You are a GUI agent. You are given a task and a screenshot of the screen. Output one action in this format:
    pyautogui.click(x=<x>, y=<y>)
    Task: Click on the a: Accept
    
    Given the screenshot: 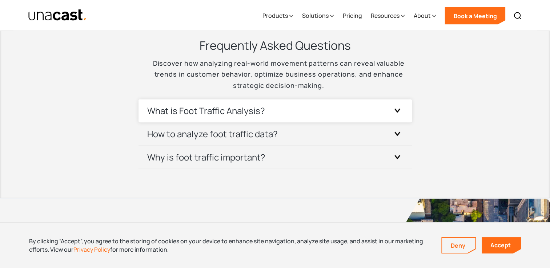 What is the action you would take?
    pyautogui.click(x=501, y=245)
    